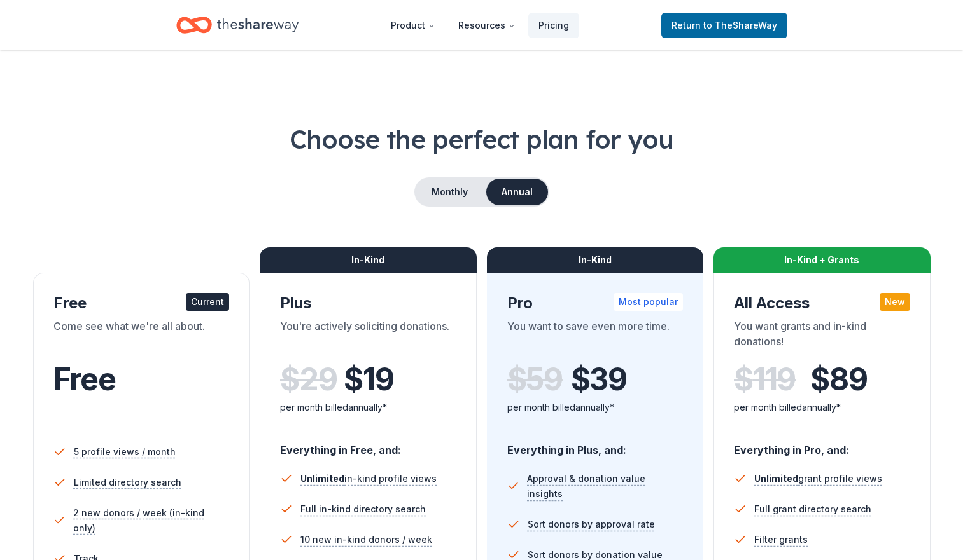  What do you see at coordinates (598, 379) in the screenshot?
I see `span: $ 39` at bounding box center [598, 379].